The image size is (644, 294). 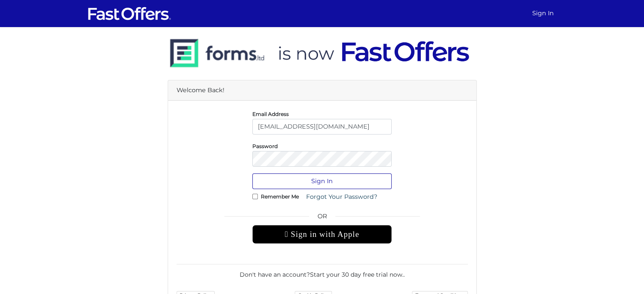 I want to click on label: Password, so click(x=265, y=146).